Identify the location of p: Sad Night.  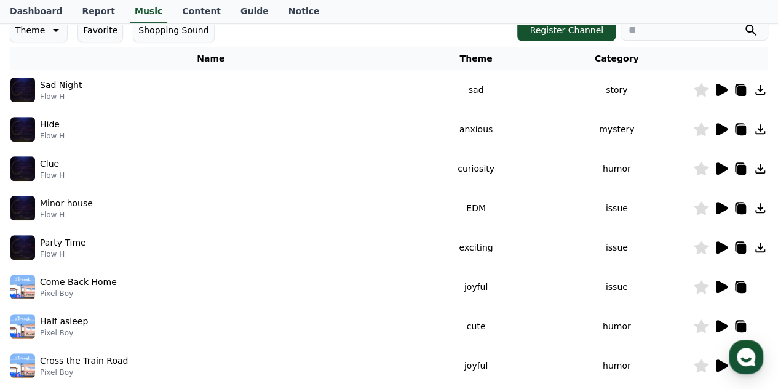
(61, 85).